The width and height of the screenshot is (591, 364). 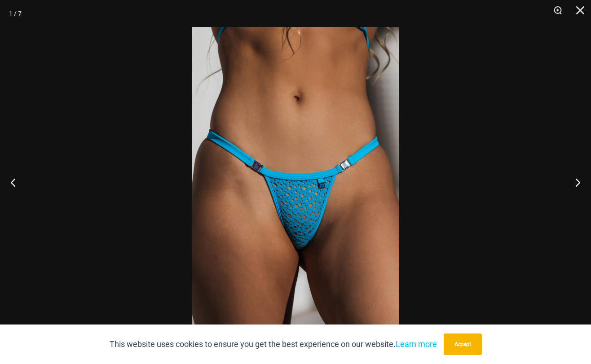 What do you see at coordinates (462, 344) in the screenshot?
I see `button: Accept` at bounding box center [462, 344].